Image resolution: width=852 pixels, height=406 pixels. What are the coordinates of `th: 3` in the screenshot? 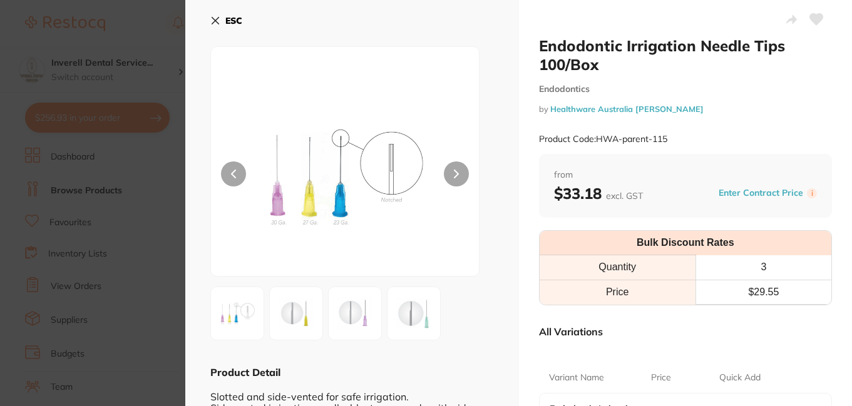 It's located at (763, 267).